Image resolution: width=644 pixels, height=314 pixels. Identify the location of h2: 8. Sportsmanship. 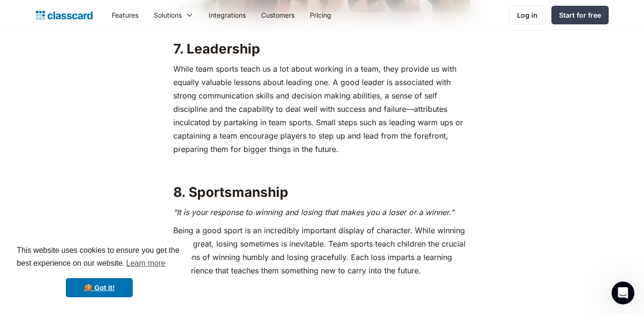
(322, 192).